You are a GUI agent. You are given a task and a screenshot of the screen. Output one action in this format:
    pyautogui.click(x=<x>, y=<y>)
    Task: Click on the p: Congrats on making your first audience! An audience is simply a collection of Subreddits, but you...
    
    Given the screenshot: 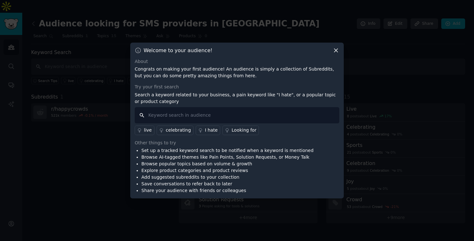 What is the action you would take?
    pyautogui.click(x=237, y=72)
    